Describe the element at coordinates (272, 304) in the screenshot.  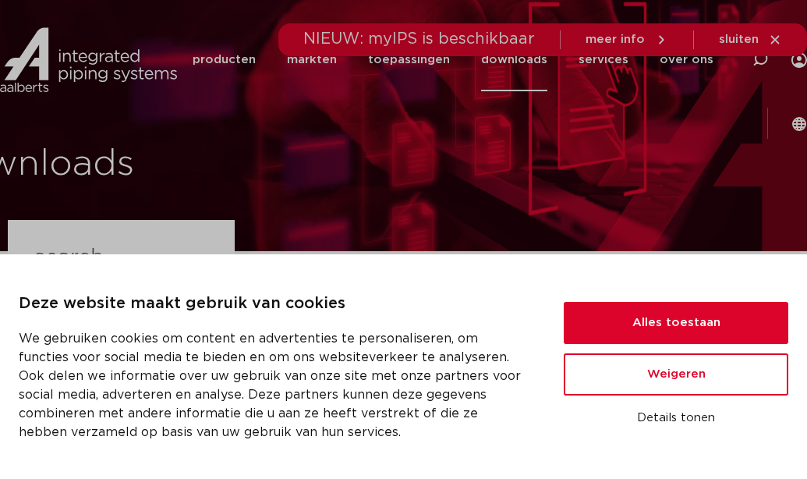
I see `p: Deze website maakt gebruik van cookies` at that location.